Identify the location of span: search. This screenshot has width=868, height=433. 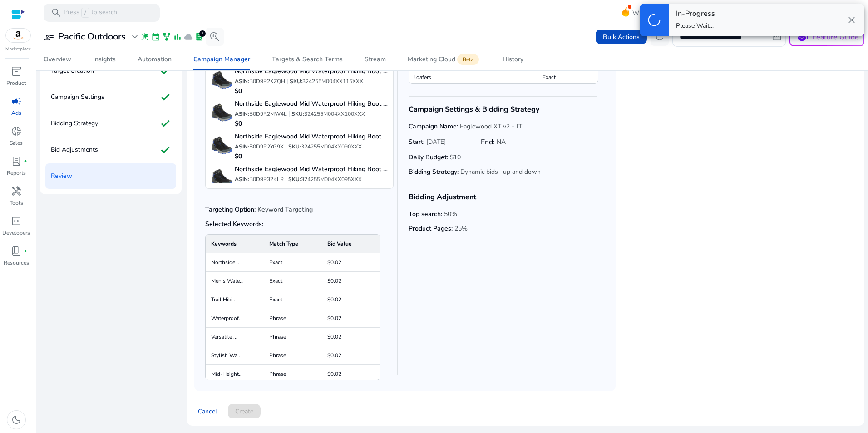
(56, 13).